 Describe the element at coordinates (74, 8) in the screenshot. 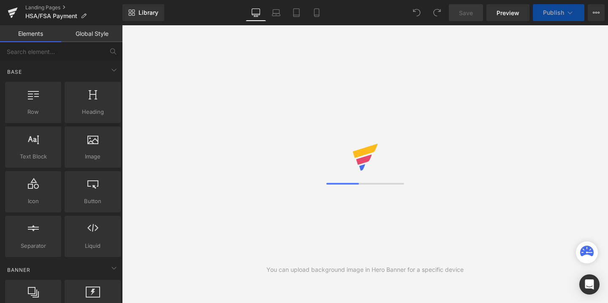

I see `a: Landing Pages` at that location.